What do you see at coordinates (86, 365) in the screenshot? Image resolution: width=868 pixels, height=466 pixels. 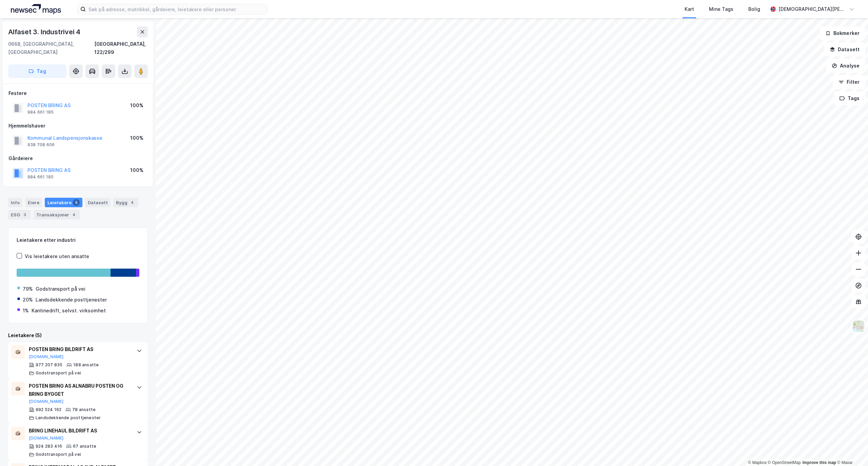 I see `div: 188 ansatte` at bounding box center [86, 365].